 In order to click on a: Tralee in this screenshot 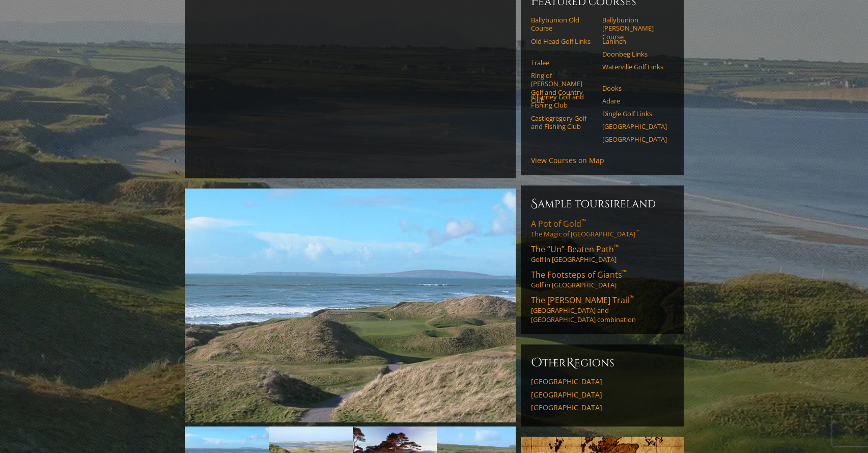, I will do `click(563, 63)`.